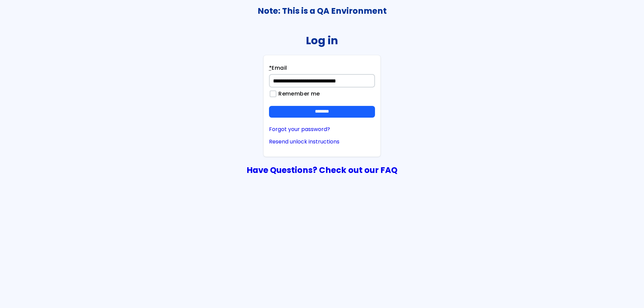 The height and width of the screenshot is (308, 644). I want to click on label: Email, so click(278, 69).